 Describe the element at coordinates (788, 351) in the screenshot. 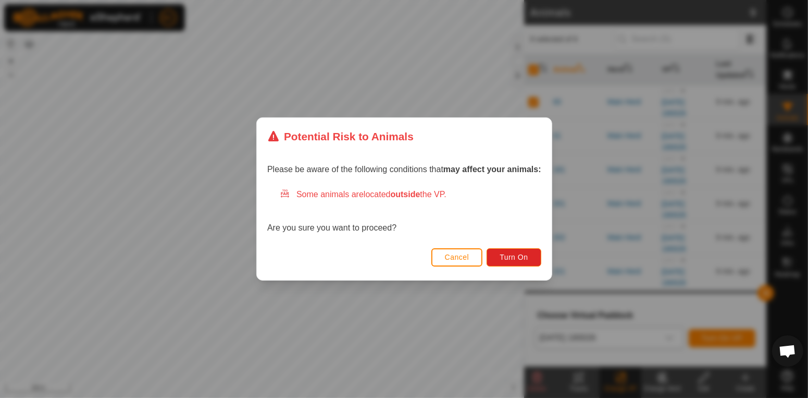

I see `div: Open chat` at that location.